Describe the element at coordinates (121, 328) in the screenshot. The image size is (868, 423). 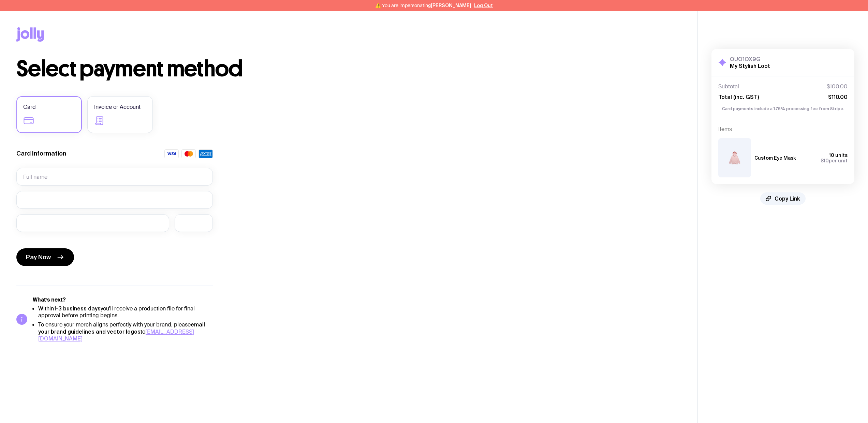
I see `strong: email your brand guidelines and vector logos` at that location.